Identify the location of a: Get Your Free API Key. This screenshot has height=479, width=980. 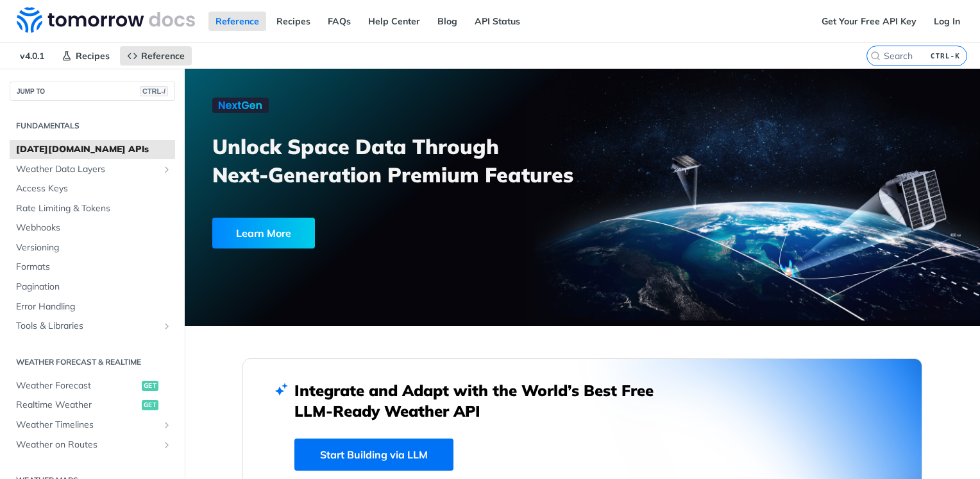
(869, 21).